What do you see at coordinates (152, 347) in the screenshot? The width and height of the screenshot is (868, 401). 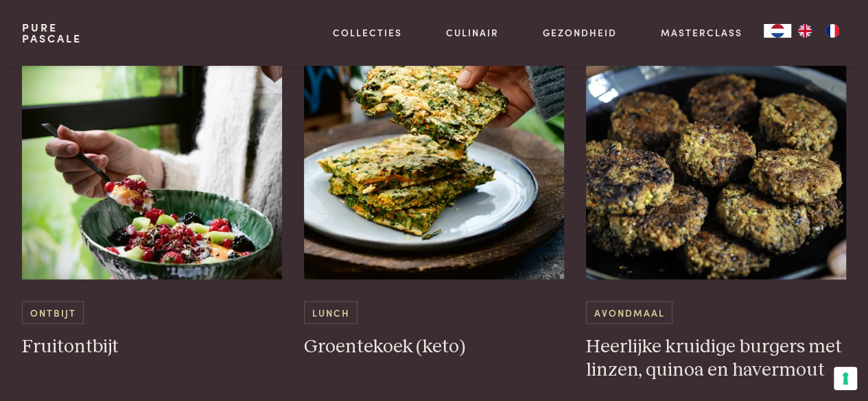 I see `h3: Fruitontbijt` at bounding box center [152, 347].